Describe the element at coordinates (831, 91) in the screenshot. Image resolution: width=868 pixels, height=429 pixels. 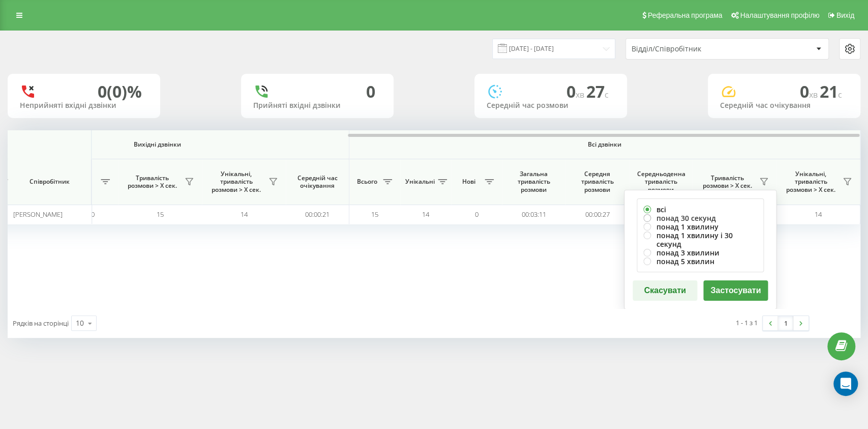
I see `span: 21` at that location.